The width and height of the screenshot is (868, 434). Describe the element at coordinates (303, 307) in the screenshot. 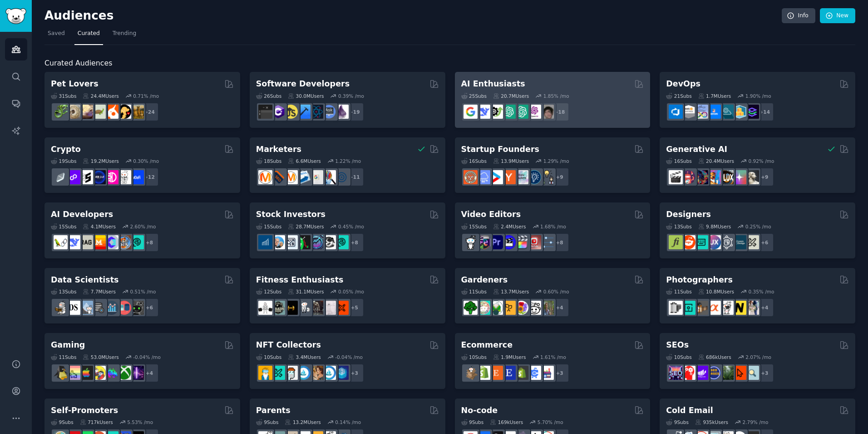

I see `img: weightroom` at that location.